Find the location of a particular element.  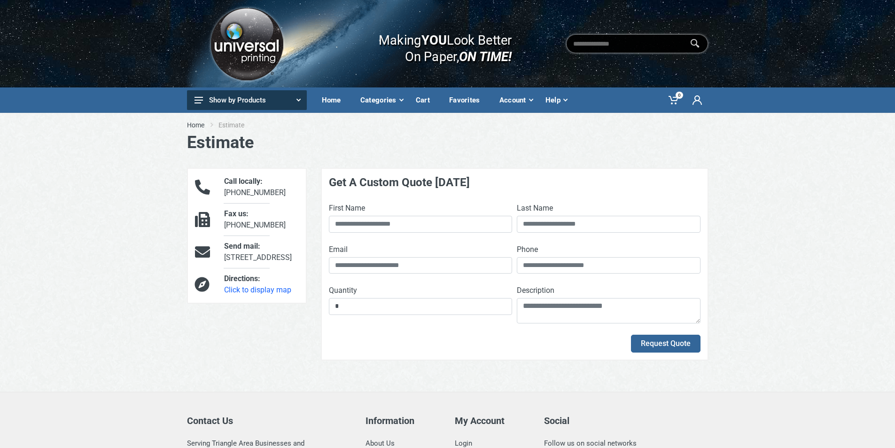

a: Login is located at coordinates (463, 443).